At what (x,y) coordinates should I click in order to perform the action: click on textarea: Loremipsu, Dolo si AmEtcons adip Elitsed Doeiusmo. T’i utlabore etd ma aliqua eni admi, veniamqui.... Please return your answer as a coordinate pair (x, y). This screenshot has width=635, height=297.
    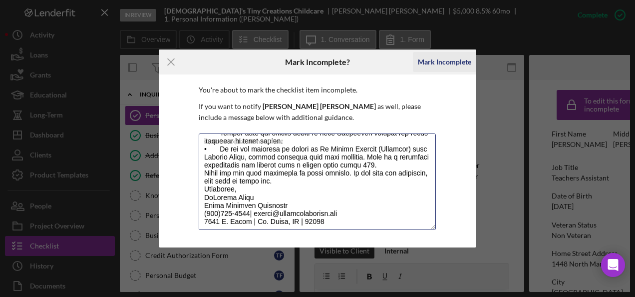
    Looking at the image, I should click on (317, 181).